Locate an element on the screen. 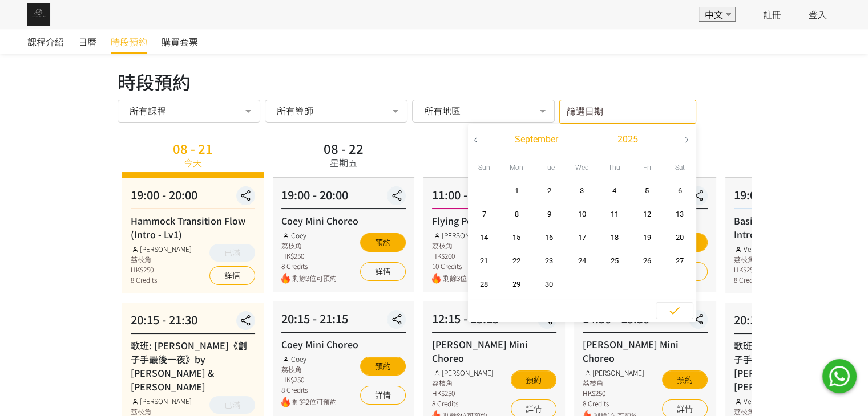 Image resolution: width=868 pixels, height=416 pixels. span: 3 is located at coordinates (581, 191).